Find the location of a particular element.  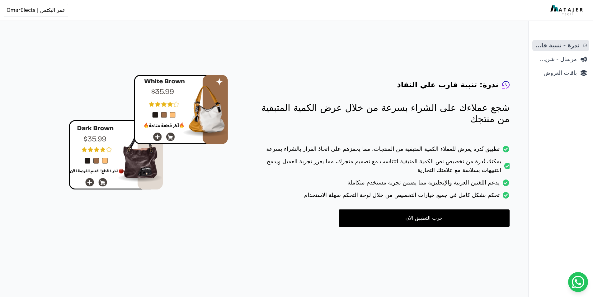

li: يمكنك نُدرة من تخصيص نص الكمية المتبقية لتتناسب مع تصميم متجرك، مما يعزز تجربة العميل ويدمج التنب... is located at coordinates (381, 167).